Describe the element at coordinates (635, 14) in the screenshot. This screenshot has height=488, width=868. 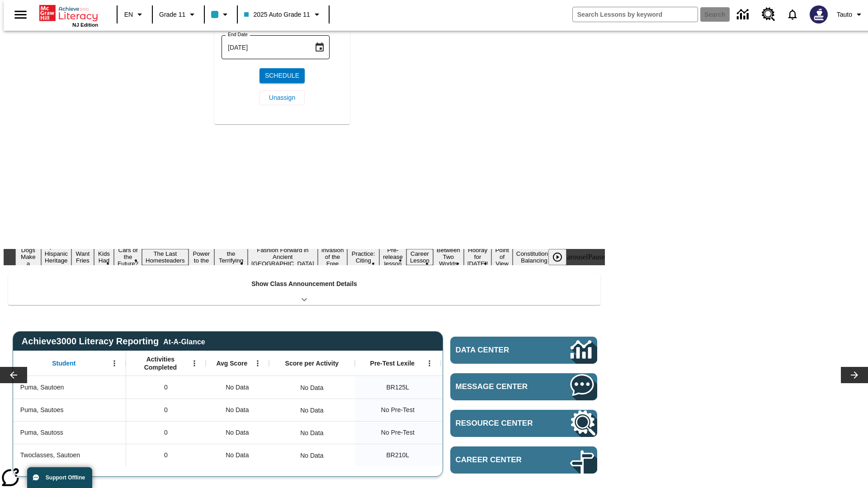
I see `input: search field` at that location.